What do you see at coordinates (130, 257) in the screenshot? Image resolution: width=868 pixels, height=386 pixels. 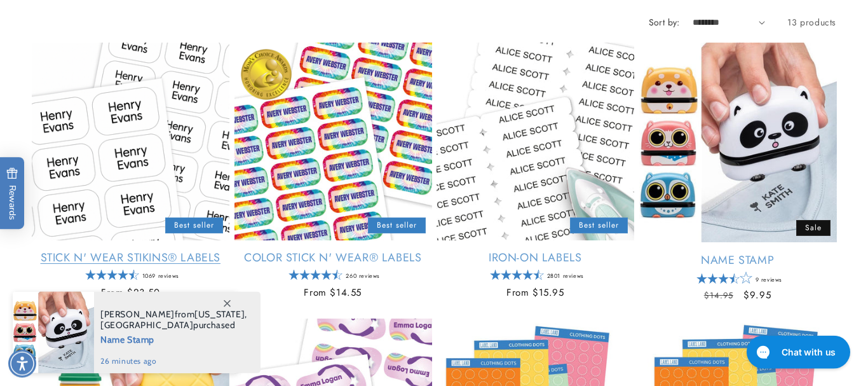 I see `a: Stick N' Wear Stikins® Labels` at bounding box center [130, 257].